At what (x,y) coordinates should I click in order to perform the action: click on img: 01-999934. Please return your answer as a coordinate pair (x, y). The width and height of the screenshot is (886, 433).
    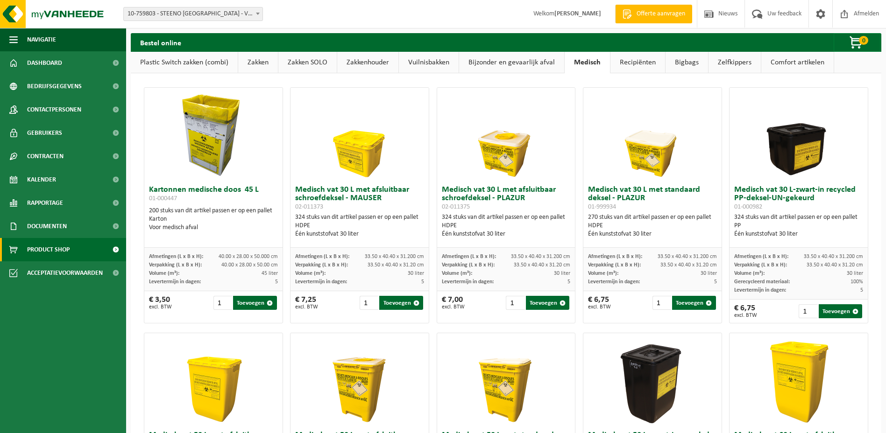
    Looking at the image, I should click on (652, 135).